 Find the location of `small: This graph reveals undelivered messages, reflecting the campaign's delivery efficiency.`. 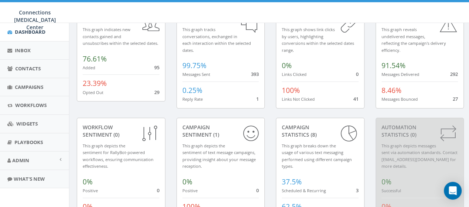

small: This graph reveals undelivered messages, reflecting the campaign's delivery efficiency. is located at coordinates (413, 40).